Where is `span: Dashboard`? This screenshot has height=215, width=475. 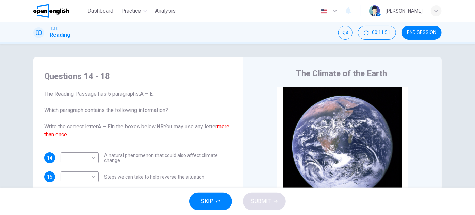 span: Dashboard is located at coordinates (100, 11).